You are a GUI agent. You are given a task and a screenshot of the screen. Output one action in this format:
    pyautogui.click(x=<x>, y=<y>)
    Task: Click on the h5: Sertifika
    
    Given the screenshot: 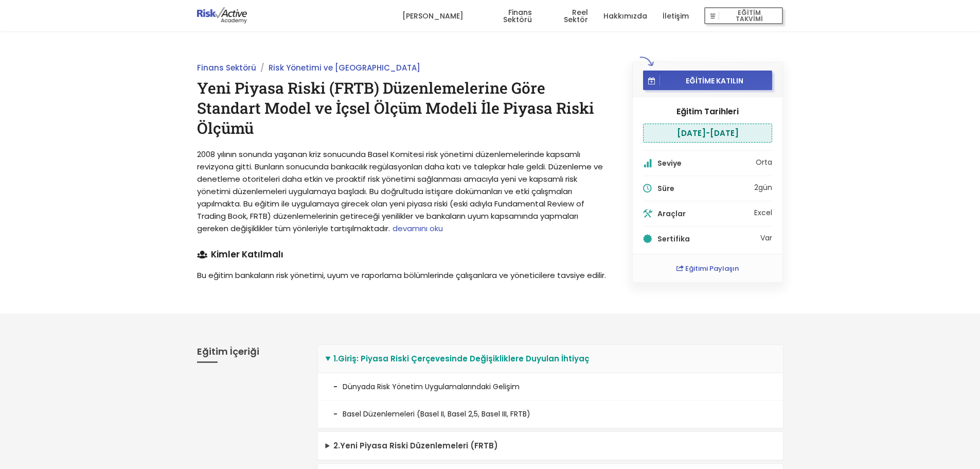 What is the action you would take?
    pyautogui.click(x=708, y=238)
    